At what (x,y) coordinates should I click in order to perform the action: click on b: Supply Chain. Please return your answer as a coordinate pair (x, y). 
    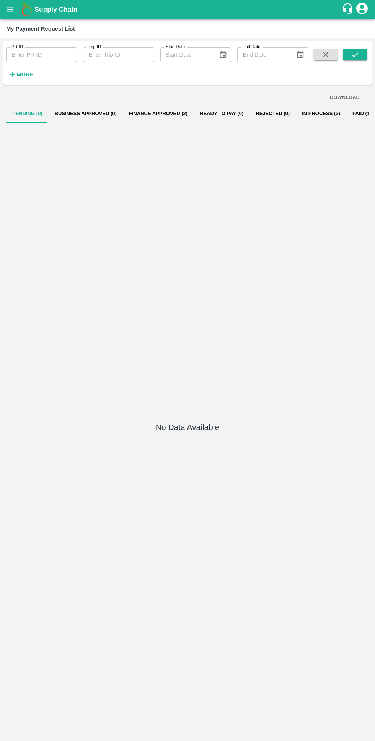
    Looking at the image, I should click on (56, 10).